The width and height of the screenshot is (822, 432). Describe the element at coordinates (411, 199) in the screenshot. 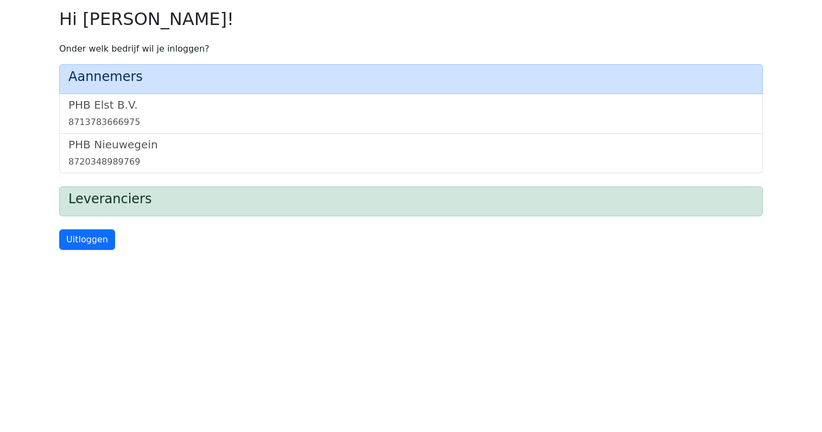

I see `h4: Leveranciers` at that location.